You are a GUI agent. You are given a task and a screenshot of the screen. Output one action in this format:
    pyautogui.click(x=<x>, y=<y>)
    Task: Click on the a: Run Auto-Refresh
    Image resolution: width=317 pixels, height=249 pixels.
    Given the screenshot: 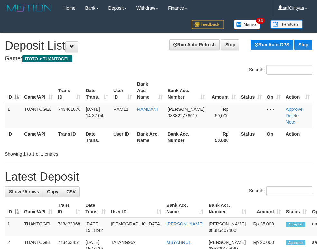 What is the action you would take?
    pyautogui.click(x=194, y=45)
    